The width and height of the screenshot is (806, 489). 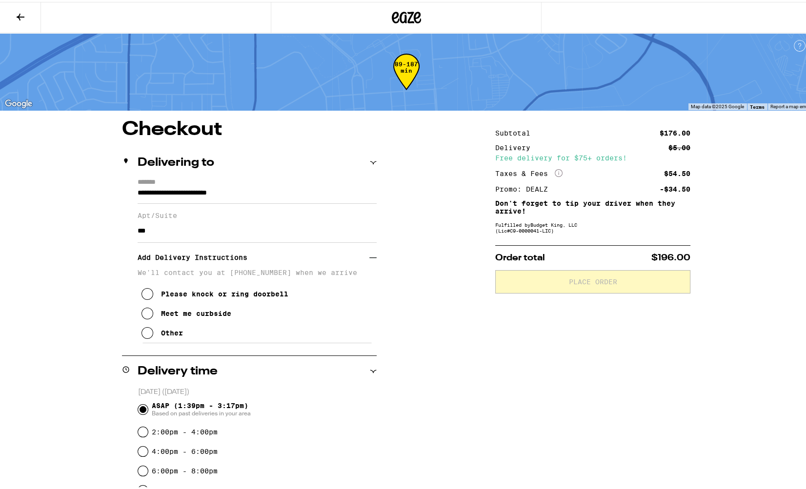 I want to click on div: Promo: DEALZ, so click(x=525, y=187).